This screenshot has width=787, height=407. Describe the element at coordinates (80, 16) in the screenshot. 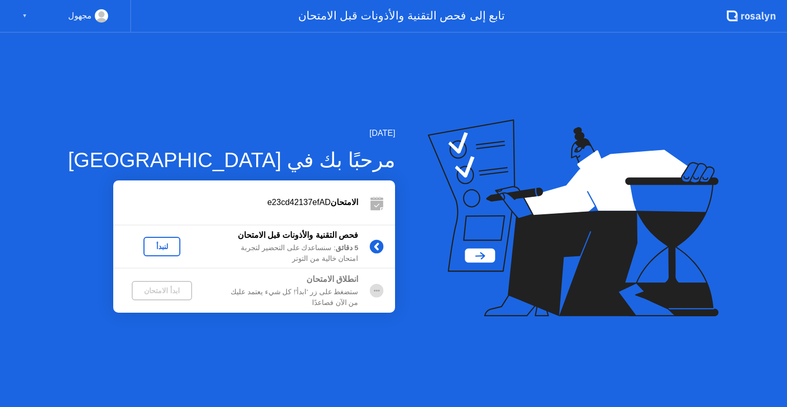

I see `div: مجهول` at that location.